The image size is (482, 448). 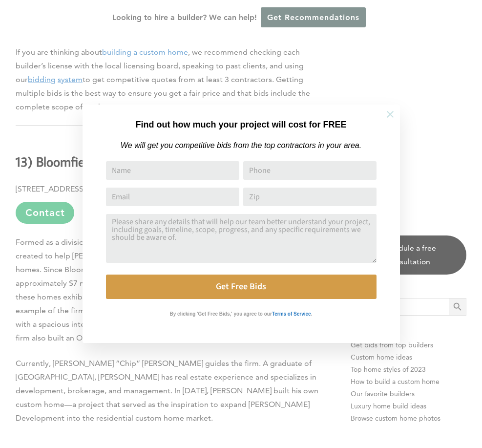 What do you see at coordinates (241, 239) in the screenshot?
I see `textarea: Comment or Message` at bounding box center [241, 239].